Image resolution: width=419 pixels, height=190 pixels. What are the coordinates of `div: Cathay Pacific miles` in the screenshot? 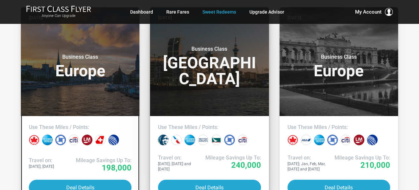 It's located at (216, 140).